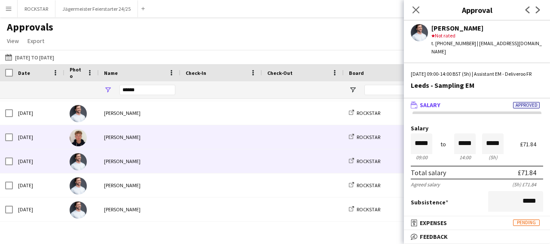 This screenshot has height=244, width=550. I want to click on a: Export, so click(36, 41).